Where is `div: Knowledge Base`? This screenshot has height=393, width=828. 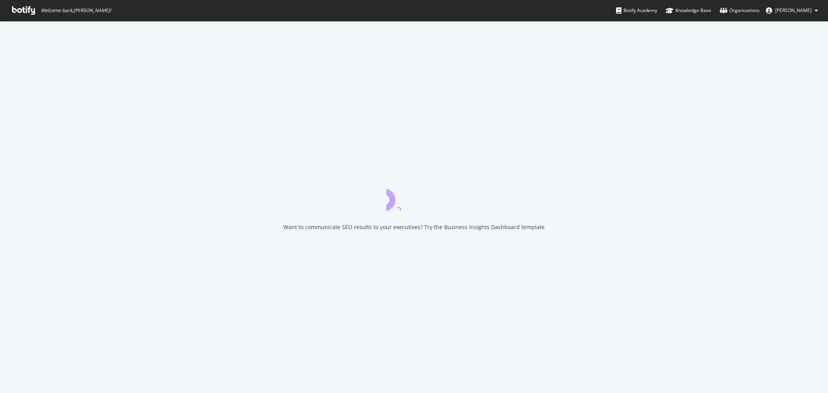 div: Knowledge Base is located at coordinates (689, 10).